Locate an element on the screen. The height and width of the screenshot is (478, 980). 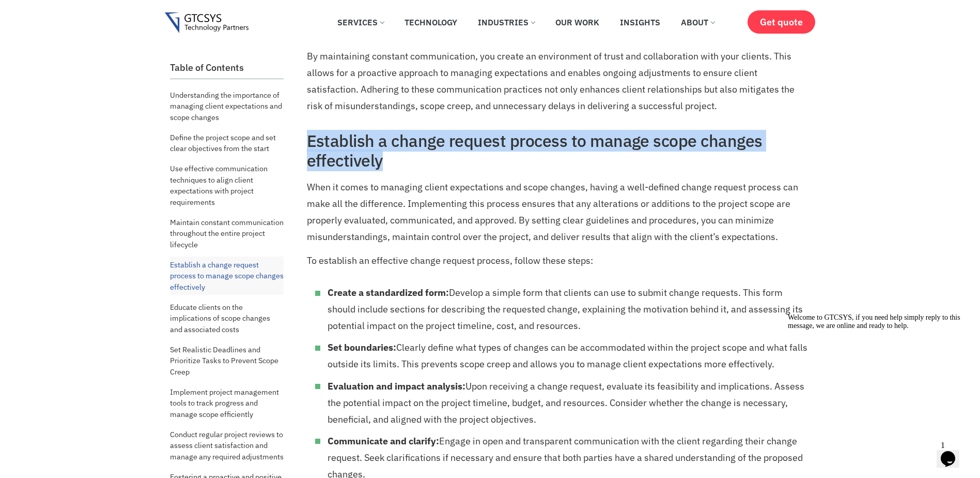
a: Establish a change request process to manage scope changes effectively is located at coordinates (227, 276).